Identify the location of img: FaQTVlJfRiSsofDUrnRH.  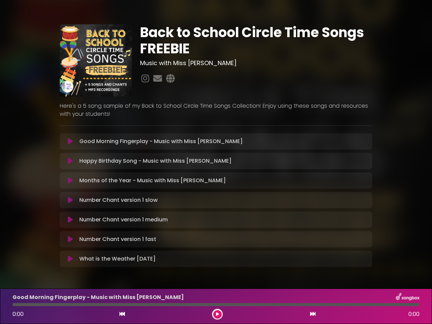
(96, 60).